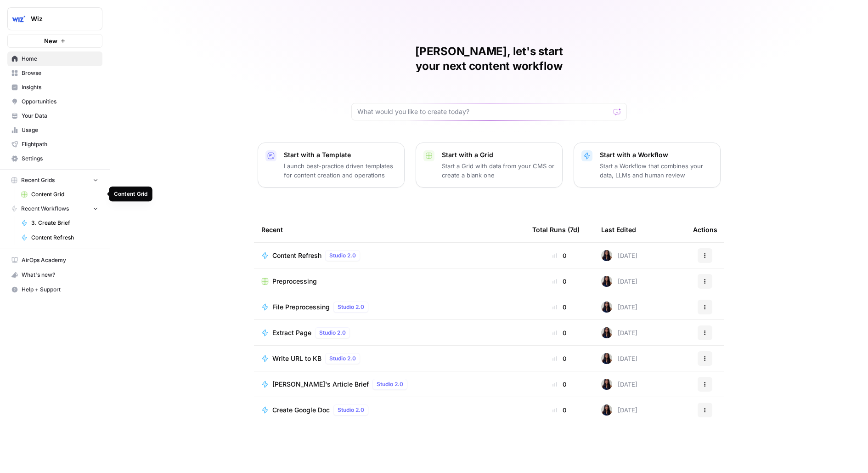 The width and height of the screenshot is (868, 473). Describe the element at coordinates (301, 307) in the screenshot. I see `span: File Preprocessing` at that location.